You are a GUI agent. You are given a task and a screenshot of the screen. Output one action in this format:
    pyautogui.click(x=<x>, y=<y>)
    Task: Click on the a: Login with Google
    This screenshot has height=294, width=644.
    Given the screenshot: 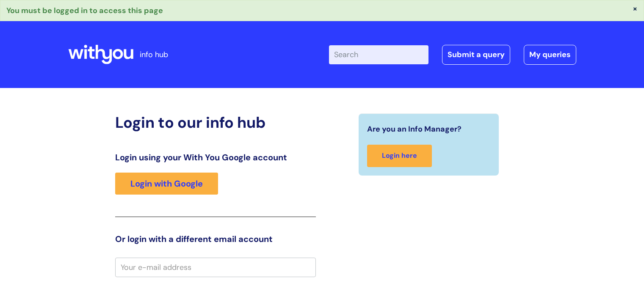 What is the action you would take?
    pyautogui.click(x=166, y=183)
    